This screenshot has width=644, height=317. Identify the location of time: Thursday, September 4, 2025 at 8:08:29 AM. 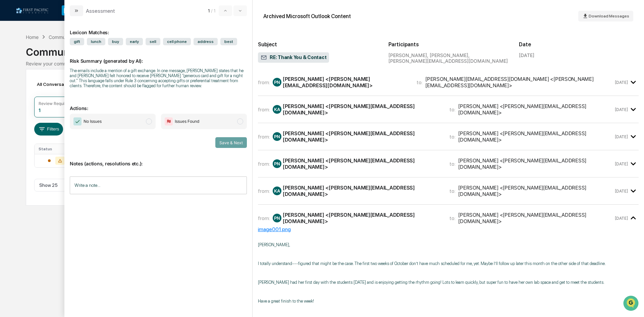
(621, 218).